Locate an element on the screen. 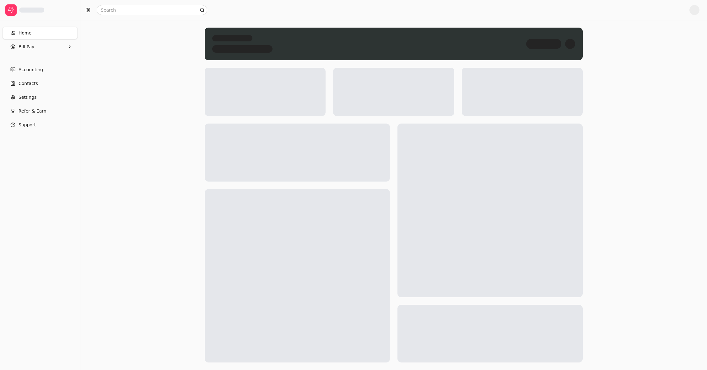 The image size is (707, 370). span: Support is located at coordinates (27, 125).